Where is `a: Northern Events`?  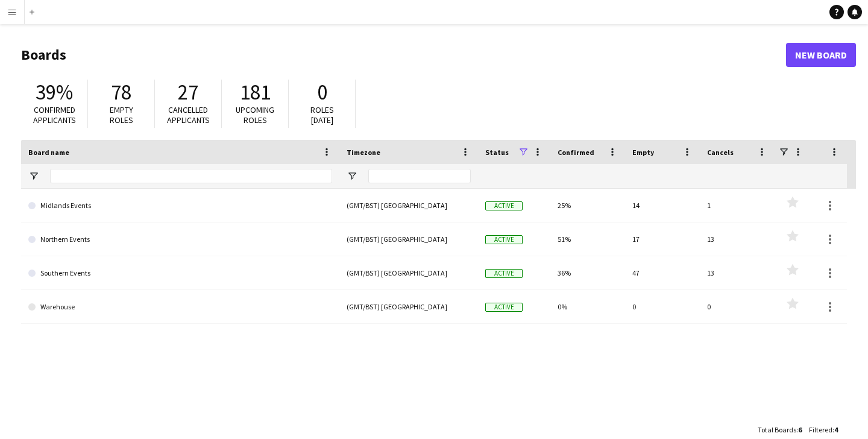
a: Northern Events is located at coordinates (180, 240).